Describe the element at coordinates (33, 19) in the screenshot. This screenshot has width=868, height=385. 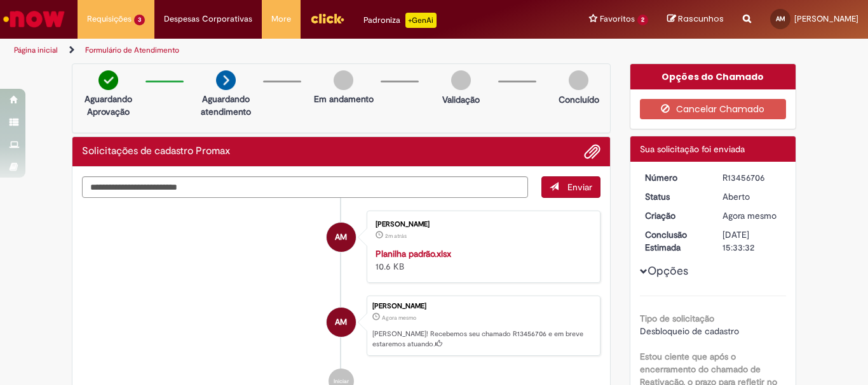
I see `img: ServiceNow` at that location.